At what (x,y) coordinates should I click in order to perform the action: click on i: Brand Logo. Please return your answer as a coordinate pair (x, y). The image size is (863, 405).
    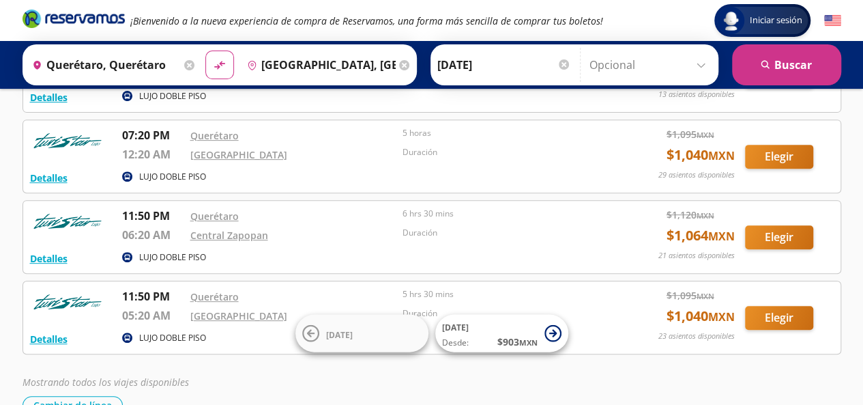
    Looking at the image, I should click on (74, 18).